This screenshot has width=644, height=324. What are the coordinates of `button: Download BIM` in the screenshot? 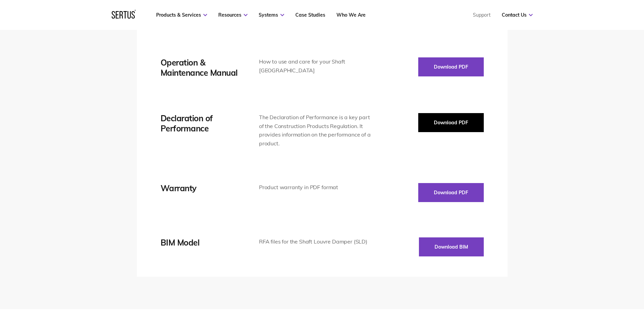 It's located at (451, 247).